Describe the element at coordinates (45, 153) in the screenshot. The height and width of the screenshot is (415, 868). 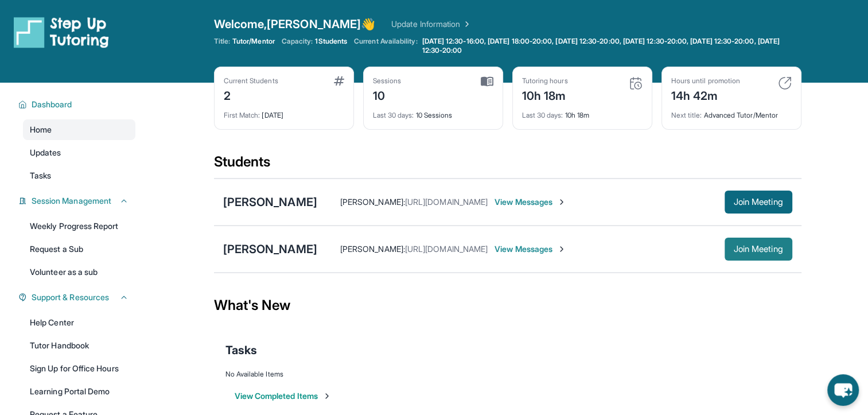
I see `span: Updates` at that location.